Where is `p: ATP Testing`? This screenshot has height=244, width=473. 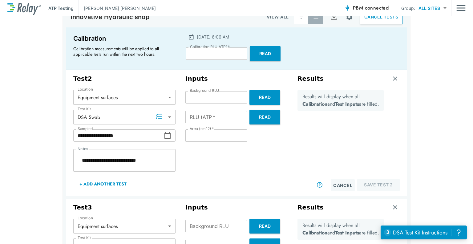 p: ATP Testing is located at coordinates (61, 8).